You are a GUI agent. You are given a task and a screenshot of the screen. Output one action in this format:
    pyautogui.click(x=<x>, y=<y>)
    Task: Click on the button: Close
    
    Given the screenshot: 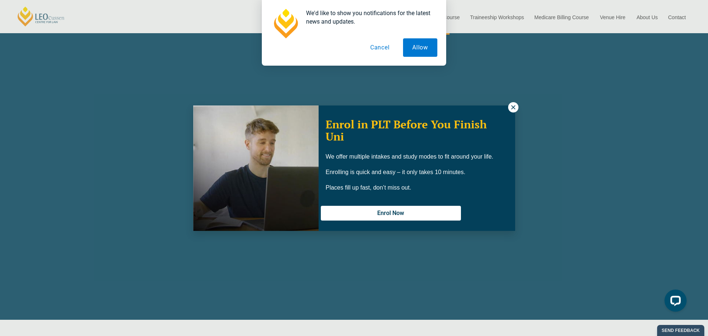 What is the action you would take?
    pyautogui.click(x=513, y=107)
    